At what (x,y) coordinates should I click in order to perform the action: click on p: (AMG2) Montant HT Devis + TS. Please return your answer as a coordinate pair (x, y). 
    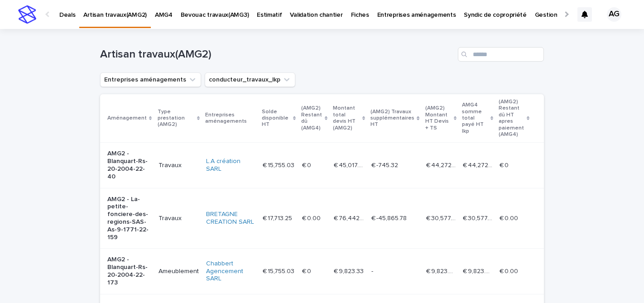
    Looking at the image, I should click on (439, 118).